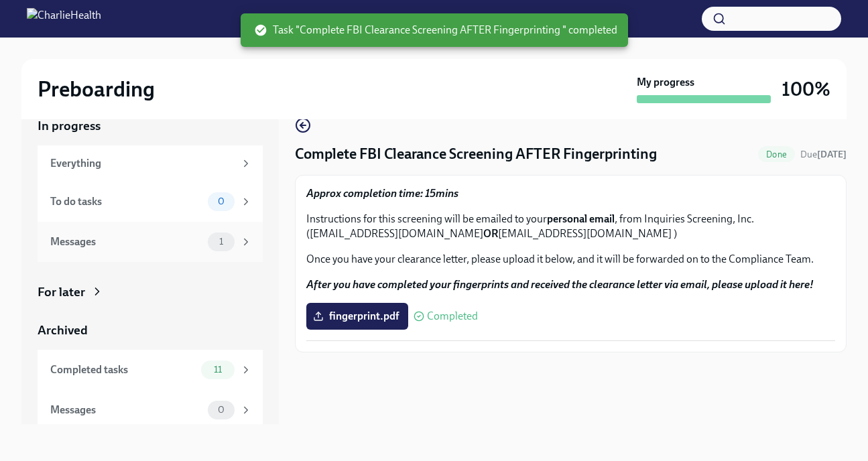  What do you see at coordinates (357, 316) in the screenshot?
I see `label: fingerprint.pdf` at bounding box center [357, 316].